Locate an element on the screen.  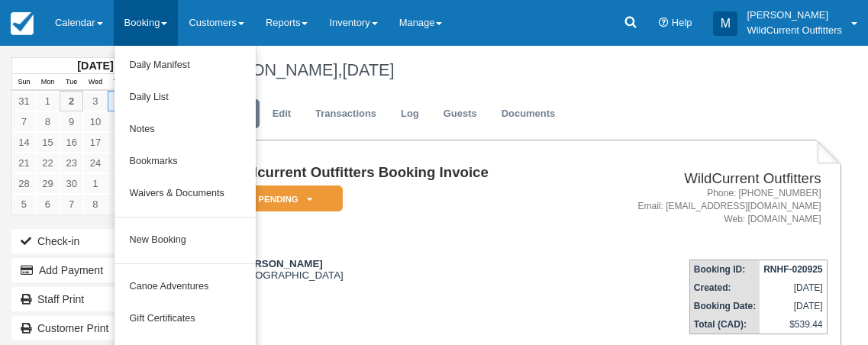
th: Thu is located at coordinates (119, 82).